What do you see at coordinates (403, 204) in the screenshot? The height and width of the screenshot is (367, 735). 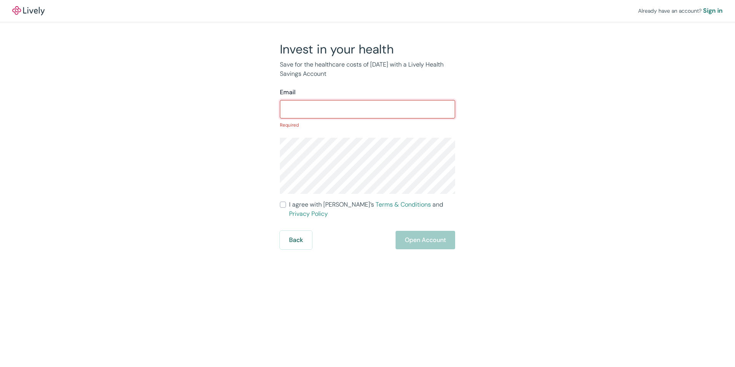 I see `a: Terms & Conditions` at bounding box center [403, 204].